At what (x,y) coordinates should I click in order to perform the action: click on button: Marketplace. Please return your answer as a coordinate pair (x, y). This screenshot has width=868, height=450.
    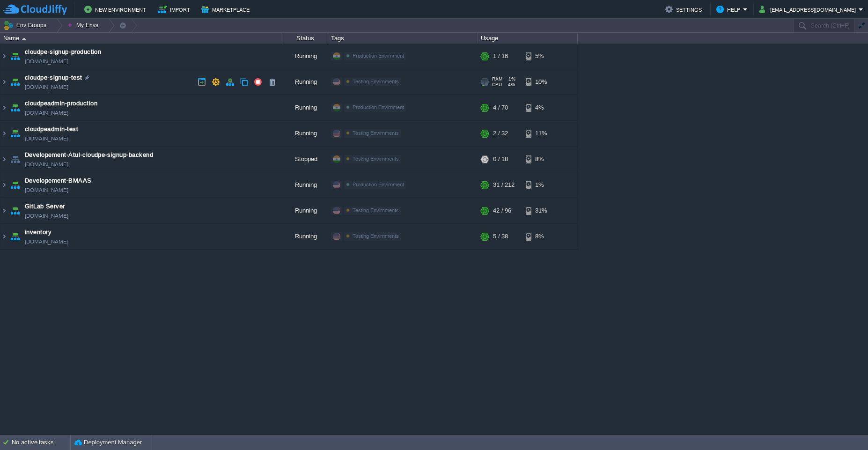
    Looking at the image, I should click on (226, 10).